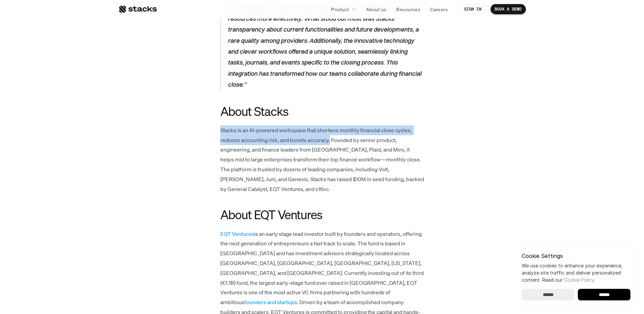 The image size is (644, 314). Describe the element at coordinates (376, 9) in the screenshot. I see `a: About us` at that location.